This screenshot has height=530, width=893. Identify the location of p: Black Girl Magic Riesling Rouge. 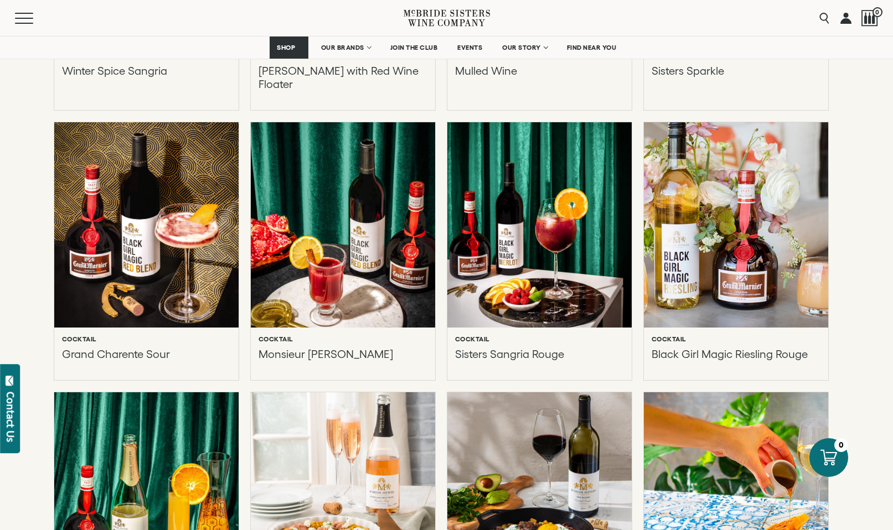
(729, 354).